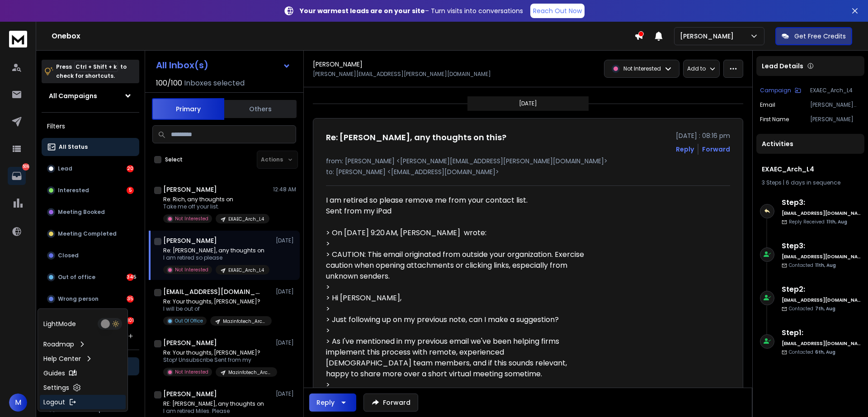 This screenshot has height=417, width=868. I want to click on p: I will be out of, so click(218, 309).